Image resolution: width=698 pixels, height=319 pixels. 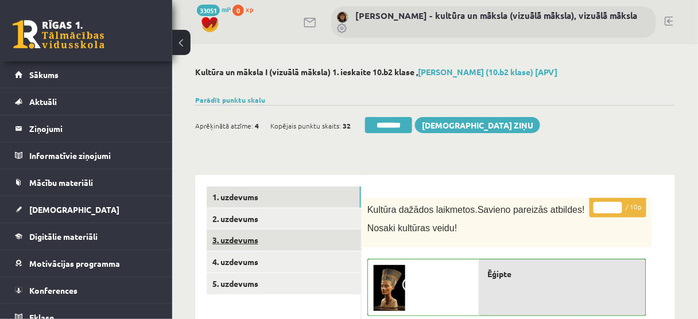 I want to click on a: 4. uzdevums, so click(x=283, y=262).